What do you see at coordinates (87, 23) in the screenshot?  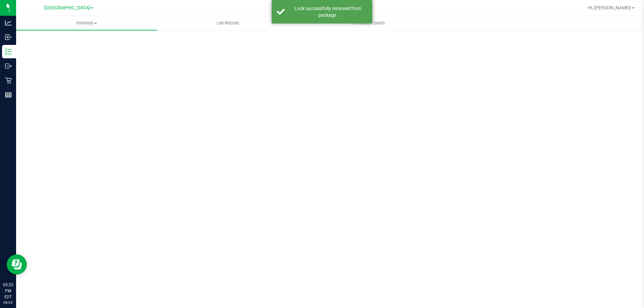 I see `a: Inventory` at bounding box center [87, 23].